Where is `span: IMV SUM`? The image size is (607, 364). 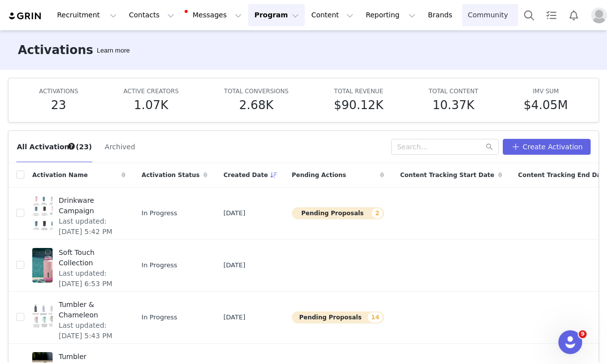
span: IMV SUM is located at coordinates (545, 91).